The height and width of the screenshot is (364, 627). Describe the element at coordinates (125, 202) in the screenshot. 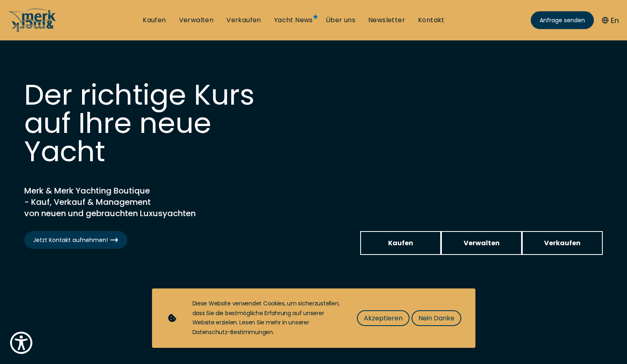

I see `h2: Merk & Merk Yachting Boutique - Kauf, Verkauf & Management von neuen und gebrauchten Luxusyachten` at that location.